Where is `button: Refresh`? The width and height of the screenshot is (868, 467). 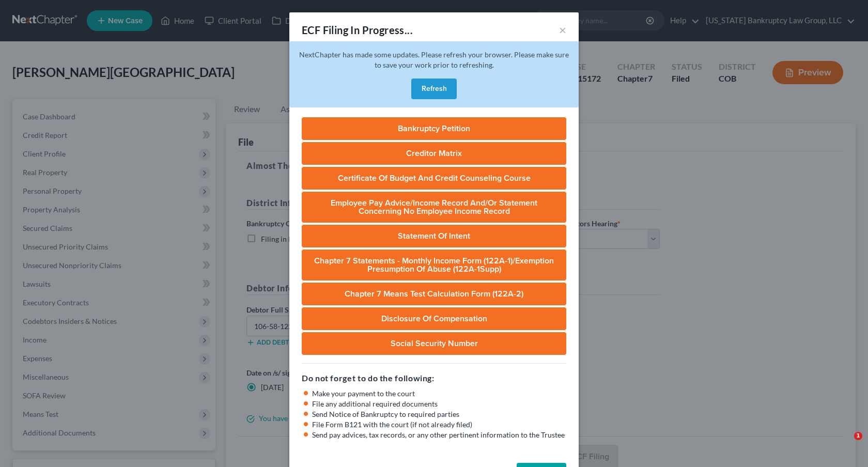 button: Refresh is located at coordinates (434, 89).